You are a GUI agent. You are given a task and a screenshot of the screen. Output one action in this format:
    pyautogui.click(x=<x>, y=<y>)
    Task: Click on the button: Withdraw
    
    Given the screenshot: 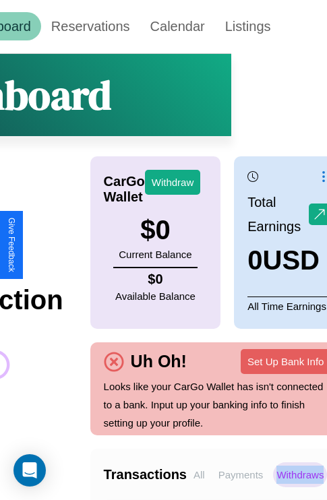 What is the action you would take?
    pyautogui.click(x=173, y=182)
    